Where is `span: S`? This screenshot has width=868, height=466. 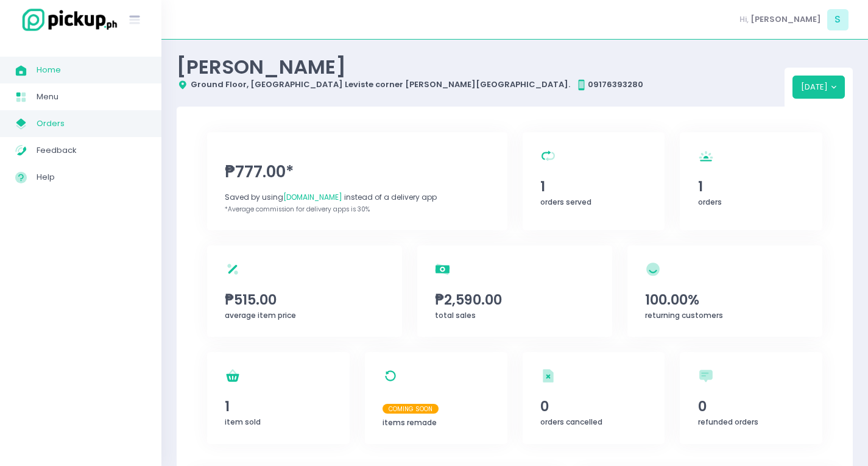 span: S is located at coordinates (838, 20).